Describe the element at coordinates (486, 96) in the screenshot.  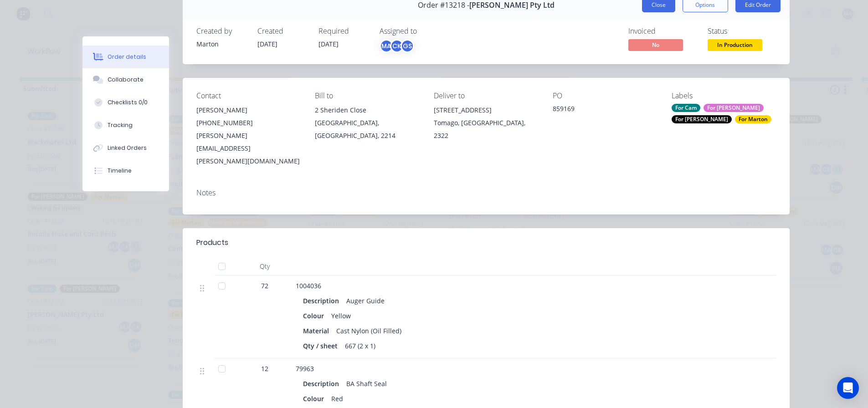
I see `div: Deliver to` at that location.